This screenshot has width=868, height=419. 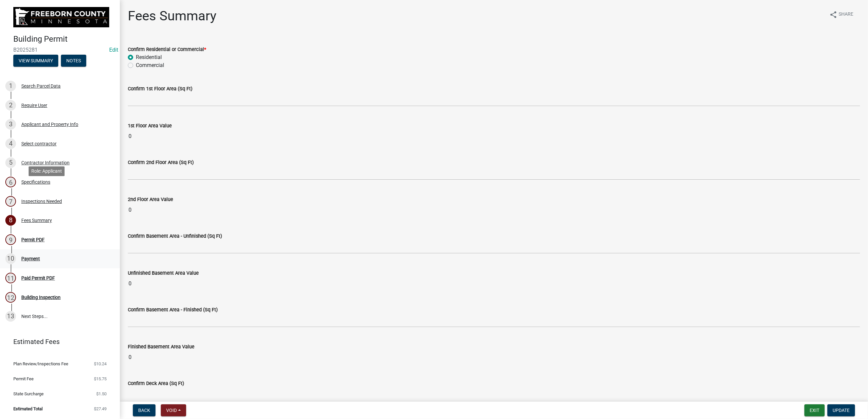 I want to click on div: Paid Permit PDF, so click(x=38, y=278).